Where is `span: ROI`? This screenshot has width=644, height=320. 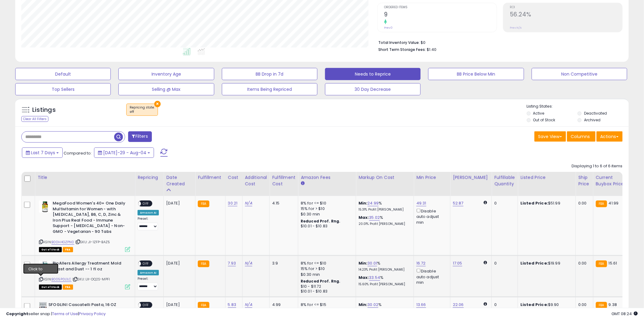
span: ROI is located at coordinates (566, 7).